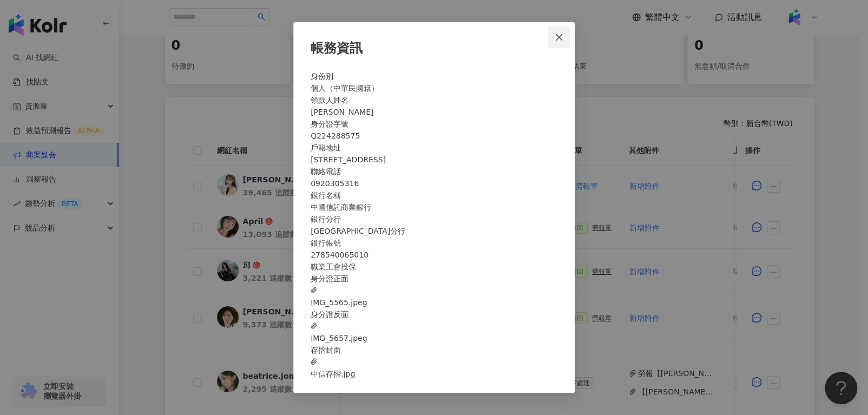  Describe the element at coordinates (333, 368) in the screenshot. I see `span: 中信存摺.jpg` at that location.